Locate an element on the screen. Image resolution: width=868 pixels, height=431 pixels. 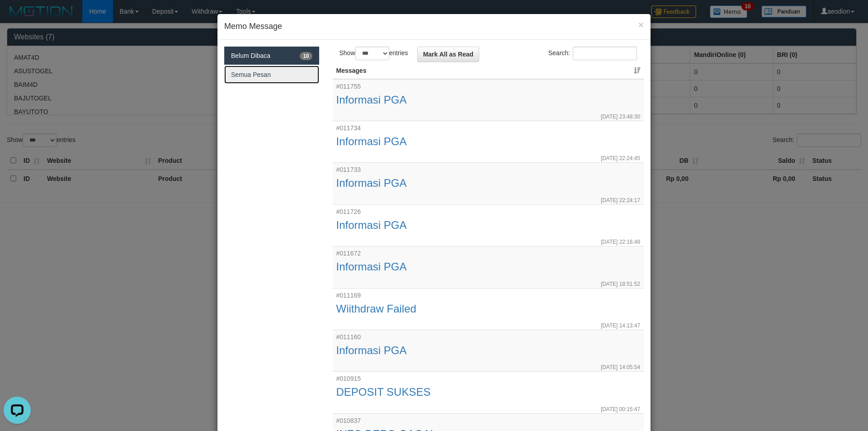
p: #010837 is located at coordinates (488, 421).